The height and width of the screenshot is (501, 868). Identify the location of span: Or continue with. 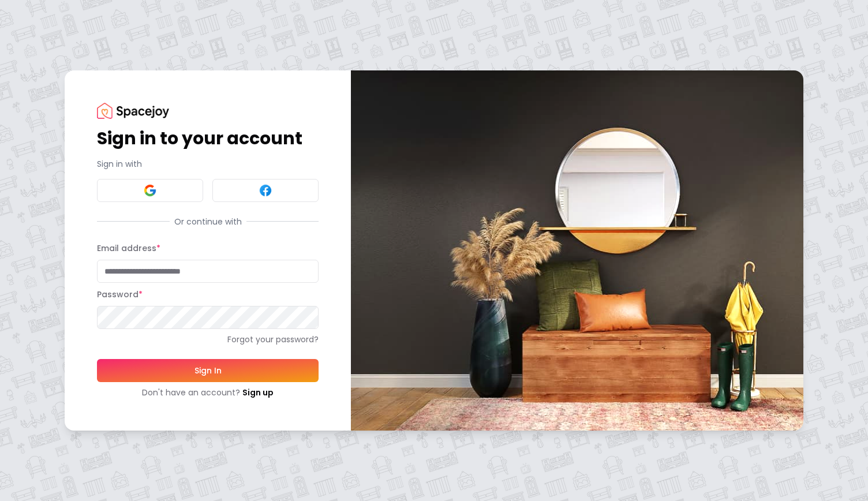
(208, 221).